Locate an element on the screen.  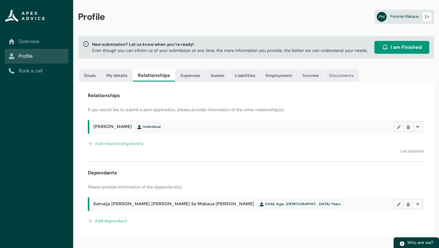
span: I am Finished is located at coordinates (406, 47).